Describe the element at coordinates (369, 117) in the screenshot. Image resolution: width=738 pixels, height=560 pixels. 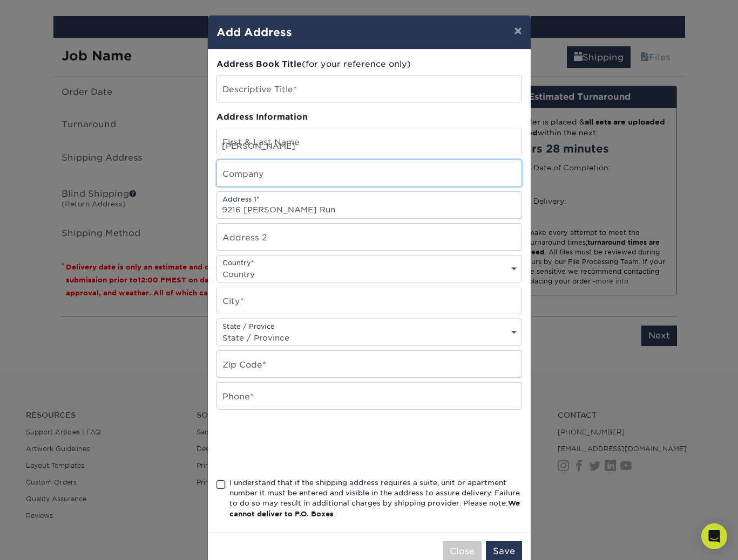
I see `div: Address Information` at that location.